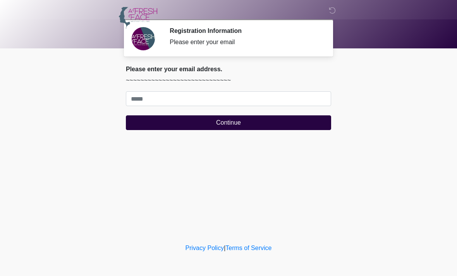 This screenshot has height=276, width=457. What do you see at coordinates (228, 123) in the screenshot?
I see `button: Continue` at bounding box center [228, 123].